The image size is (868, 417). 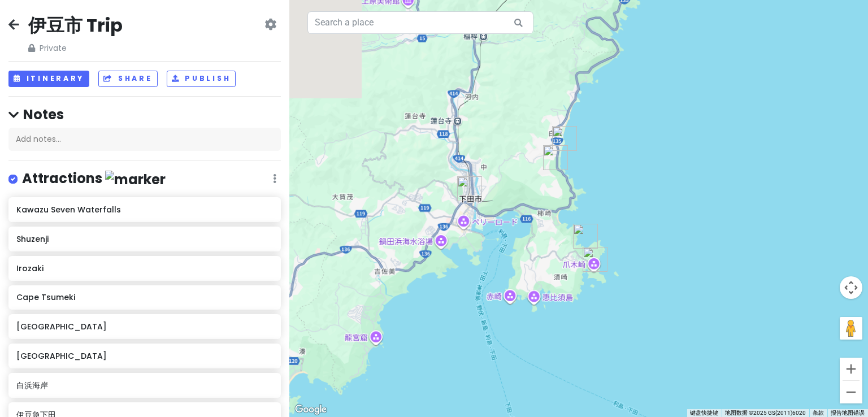 What do you see at coordinates (470, 188) in the screenshot?
I see `div: 伊豆急下田` at bounding box center [470, 188].